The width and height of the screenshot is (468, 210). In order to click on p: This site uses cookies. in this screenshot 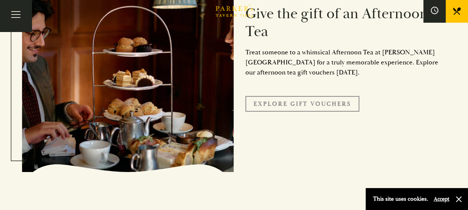, I will do `click(401, 199)`.